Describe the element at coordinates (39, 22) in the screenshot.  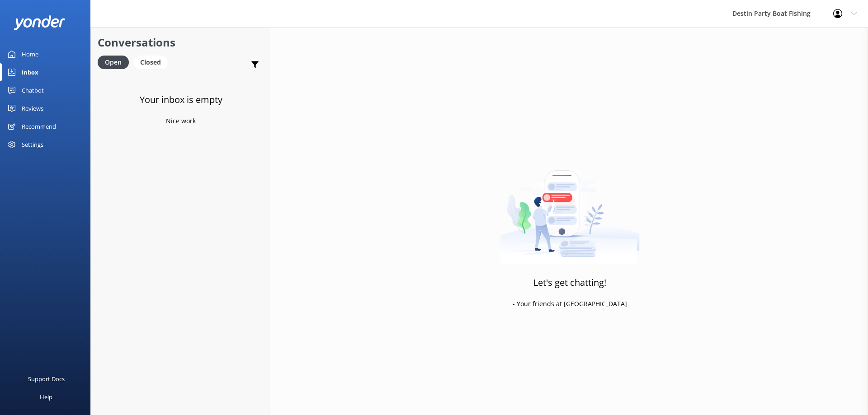
I see `img: yonder-white-logo.png` at that location.